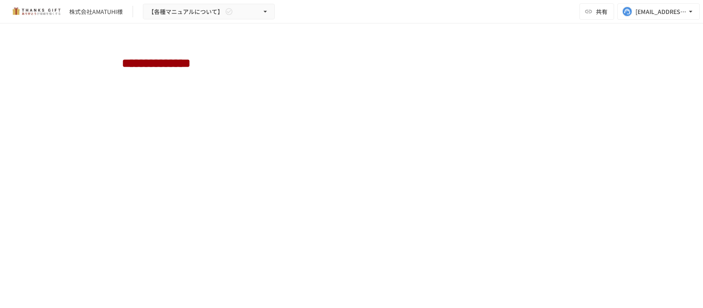 The height and width of the screenshot is (308, 703). What do you see at coordinates (602, 12) in the screenshot?
I see `span: 共有` at bounding box center [602, 12].